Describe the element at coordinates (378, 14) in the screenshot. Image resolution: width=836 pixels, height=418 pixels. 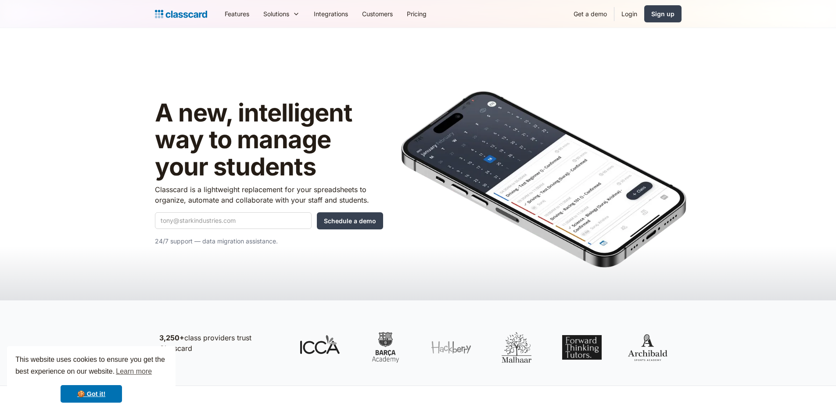
I see `a: Customers` at that location.